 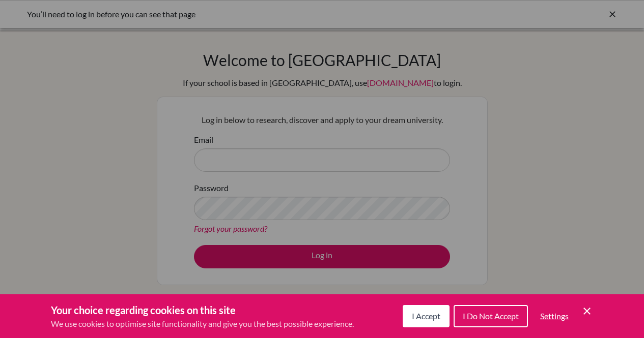 What do you see at coordinates (202, 310) in the screenshot?
I see `h3: Your choice regarding cookies on this site` at bounding box center [202, 310].